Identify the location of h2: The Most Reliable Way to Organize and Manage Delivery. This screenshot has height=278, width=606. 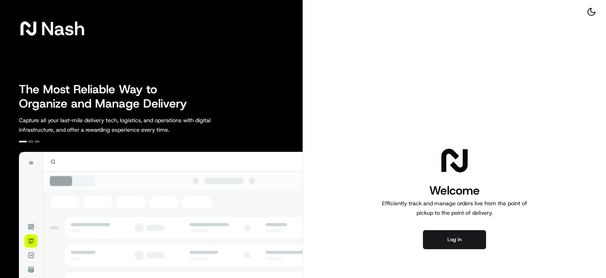
(107, 96).